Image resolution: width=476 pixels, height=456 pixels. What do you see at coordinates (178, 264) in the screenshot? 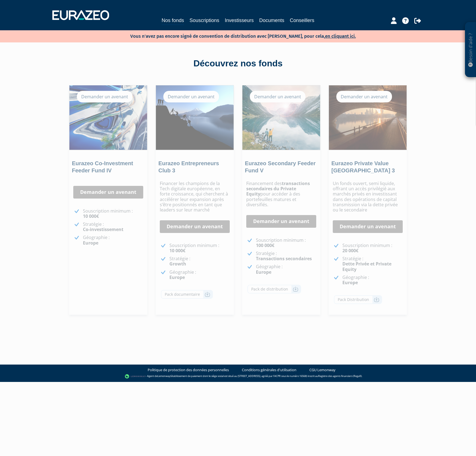
I see `strong: Growth` at bounding box center [178, 264].